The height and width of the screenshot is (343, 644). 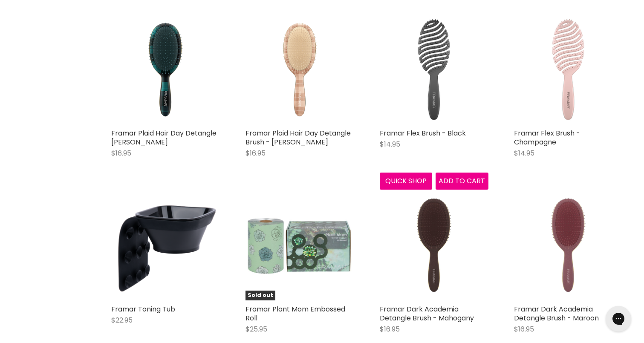 What do you see at coordinates (300, 246) in the screenshot?
I see `a: Framar Plant Mom Embossed RollSold out` at bounding box center [300, 246].